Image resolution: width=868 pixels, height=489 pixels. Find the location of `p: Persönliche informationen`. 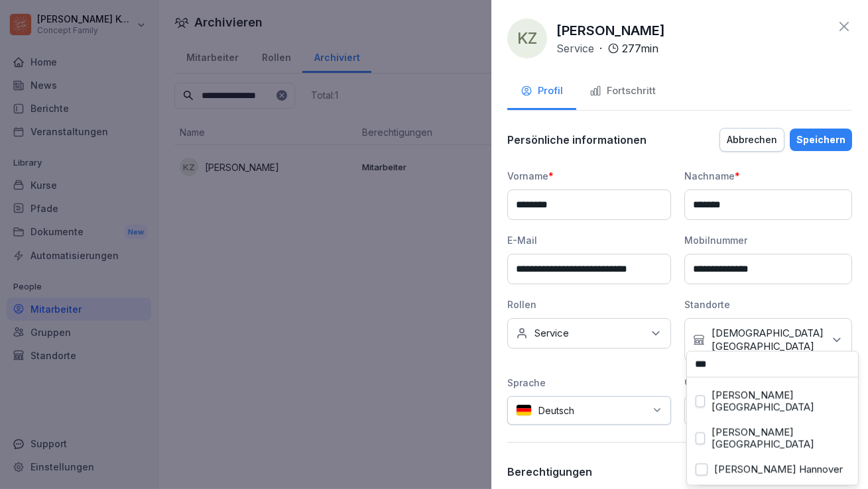

p: Persönliche informationen is located at coordinates (576, 140).